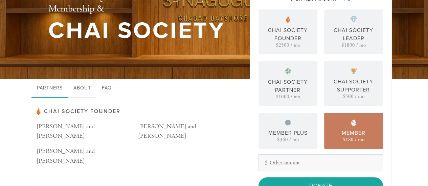 This screenshot has width=428, height=186. What do you see at coordinates (353, 20) in the screenshot?
I see `img: pp-diamond.svg` at bounding box center [353, 20].